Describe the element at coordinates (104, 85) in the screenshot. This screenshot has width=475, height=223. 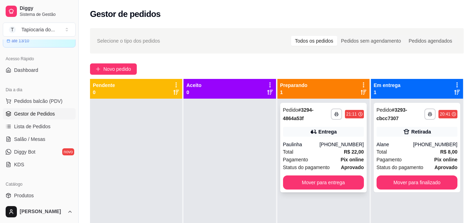
I see `p: Pendente` at that location.